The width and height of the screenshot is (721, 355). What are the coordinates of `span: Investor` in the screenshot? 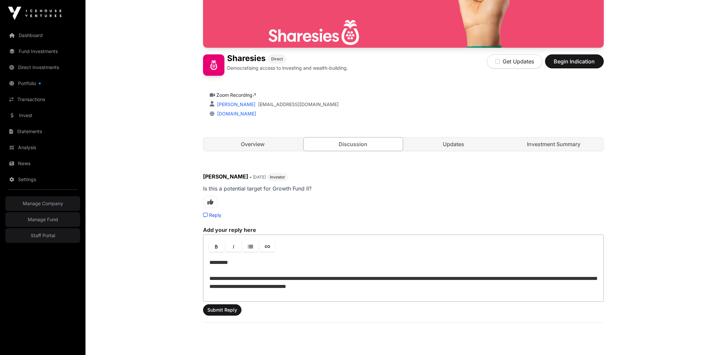 It's located at (277, 177).